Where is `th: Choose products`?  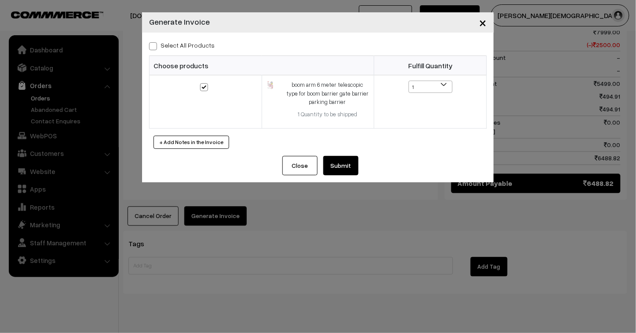
th: Choose products is located at coordinates (262, 66).